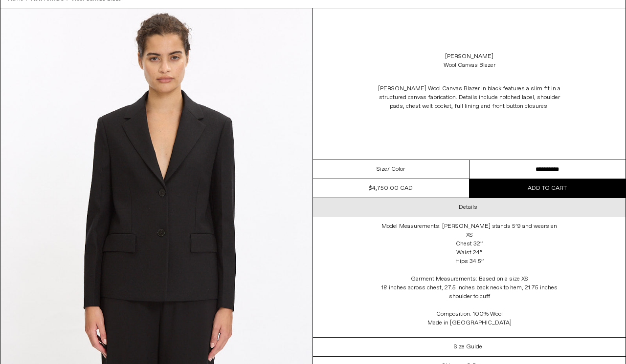 The width and height of the screenshot is (626, 364). I want to click on span: Size, so click(382, 170).